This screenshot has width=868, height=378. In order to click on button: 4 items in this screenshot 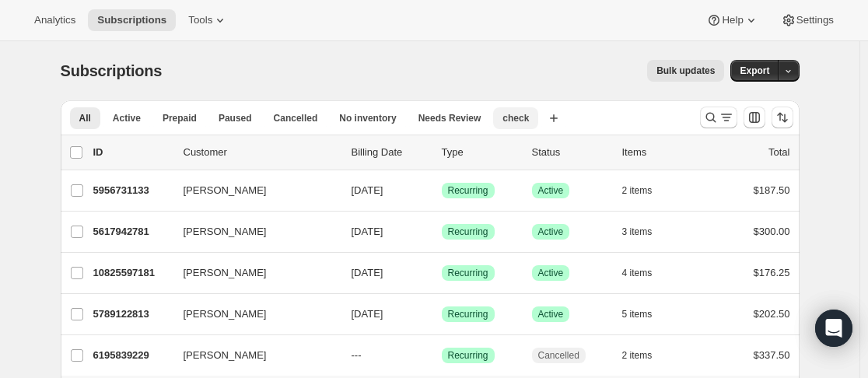, I will do `click(645, 273)`.